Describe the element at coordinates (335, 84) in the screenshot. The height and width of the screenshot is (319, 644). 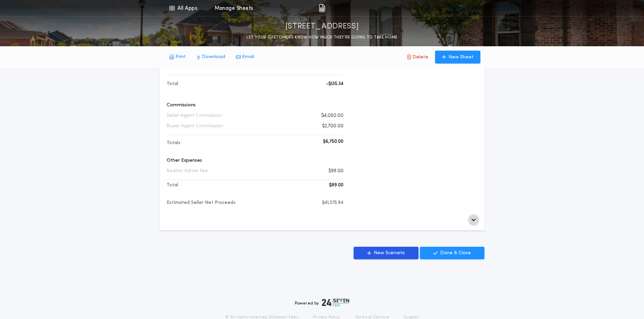
I see `p: -$135.34` at that location.